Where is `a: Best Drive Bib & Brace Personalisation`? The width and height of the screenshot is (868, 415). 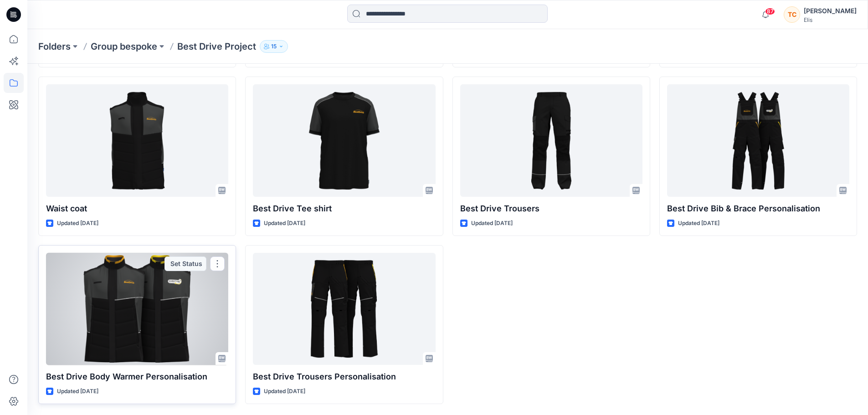
a: Best Drive Bib & Brace Personalisation is located at coordinates (758, 140).